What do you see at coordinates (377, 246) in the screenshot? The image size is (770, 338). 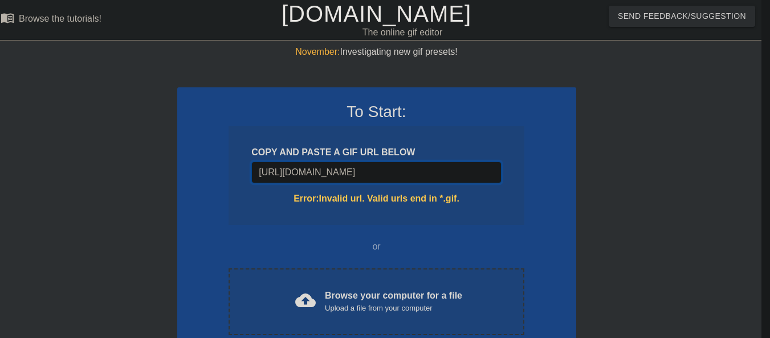 I see `div: or` at bounding box center [377, 246].